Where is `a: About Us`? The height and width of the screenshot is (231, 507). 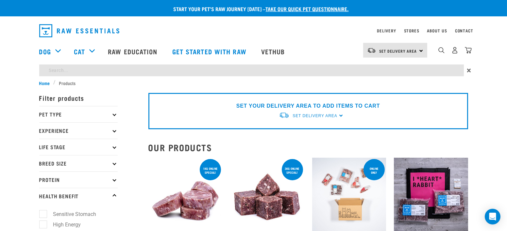 a: About Us is located at coordinates (437, 30).